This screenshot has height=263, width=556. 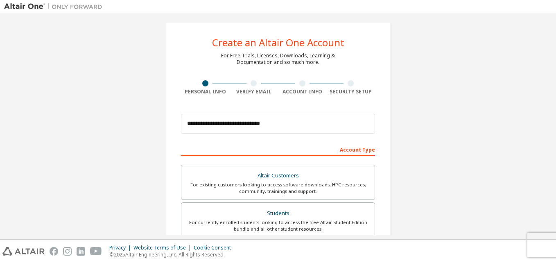 I want to click on div: For currently enrolled students looking to access the free Altair Student Edition bundle and all ..., so click(x=278, y=226).